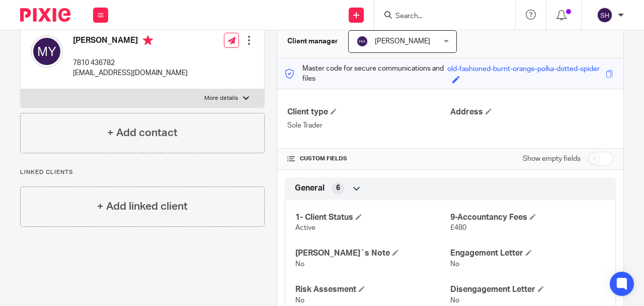  Describe the element at coordinates (532, 112) in the screenshot. I see `h4: Address` at that location.